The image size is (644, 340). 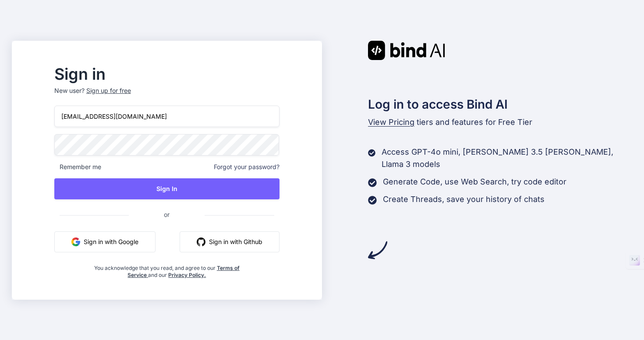 I want to click on span: Remember me, so click(x=78, y=167).